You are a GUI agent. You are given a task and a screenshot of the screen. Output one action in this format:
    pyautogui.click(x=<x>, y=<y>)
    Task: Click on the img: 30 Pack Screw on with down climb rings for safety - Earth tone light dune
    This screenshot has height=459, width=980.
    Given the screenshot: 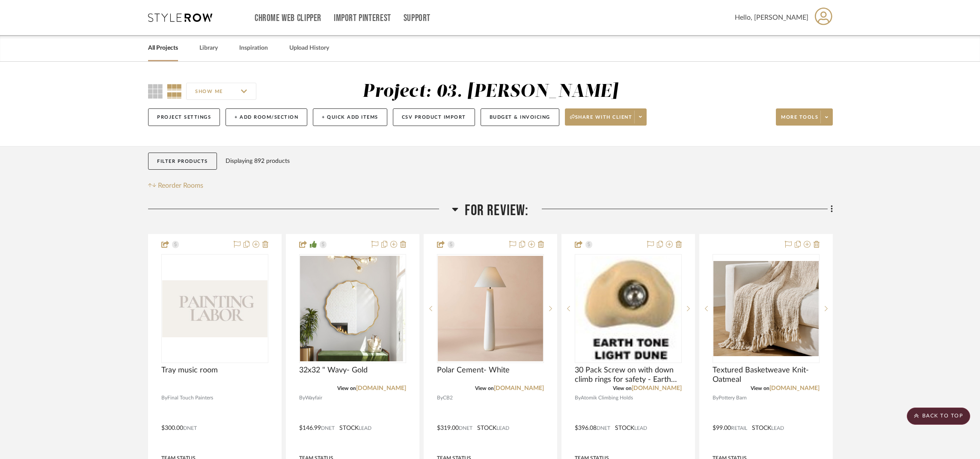 What is the action you would take?
    pyautogui.click(x=628, y=308)
    